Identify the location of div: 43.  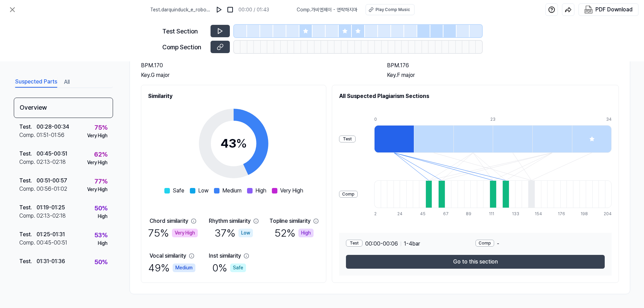
(233, 143).